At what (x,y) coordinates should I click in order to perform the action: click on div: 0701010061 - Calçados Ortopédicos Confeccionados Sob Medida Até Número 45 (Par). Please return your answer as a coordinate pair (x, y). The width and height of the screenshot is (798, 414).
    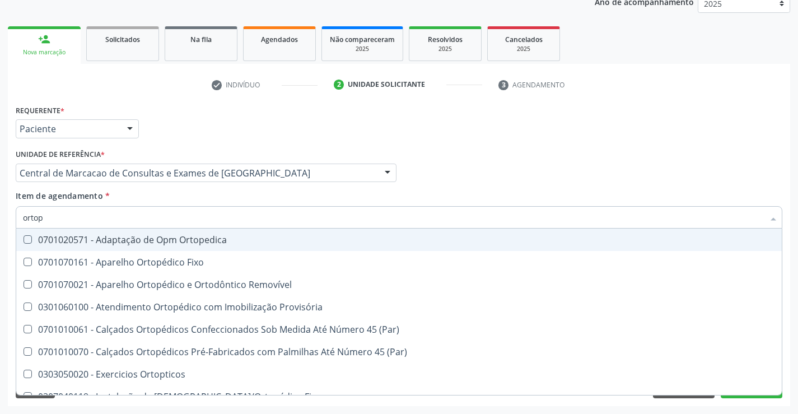
    Looking at the image, I should click on (399, 329).